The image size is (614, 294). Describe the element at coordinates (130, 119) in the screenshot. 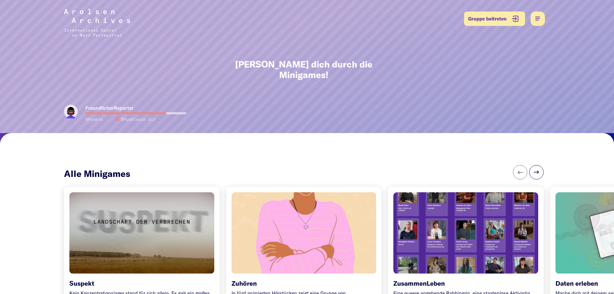

I see `span: 8 von dir` at that location.